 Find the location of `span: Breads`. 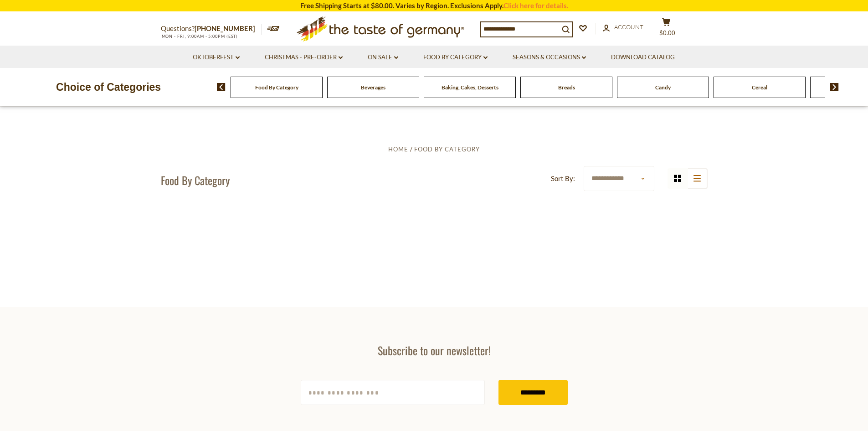

span: Breads is located at coordinates (566, 87).